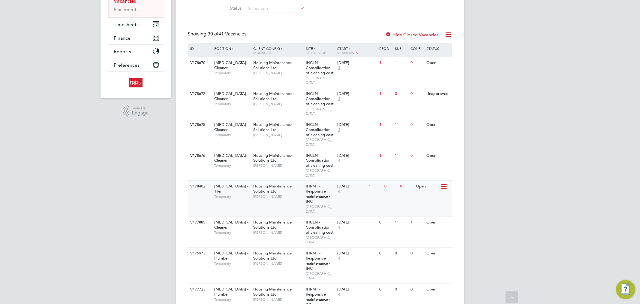  I want to click on span: Manager, so click(262, 53).